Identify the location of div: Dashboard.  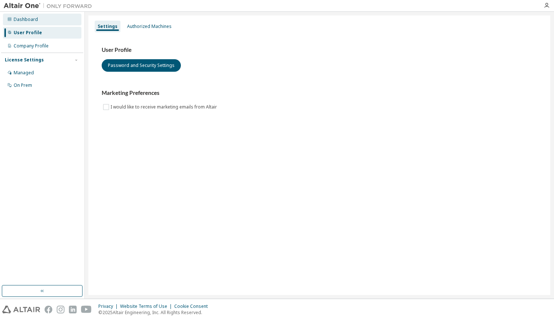
(26, 20).